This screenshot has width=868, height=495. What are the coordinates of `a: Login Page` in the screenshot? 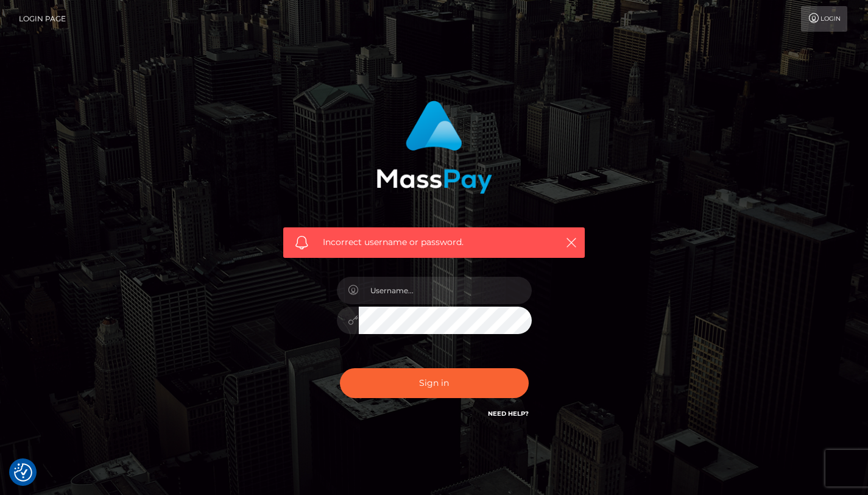 It's located at (42, 19).